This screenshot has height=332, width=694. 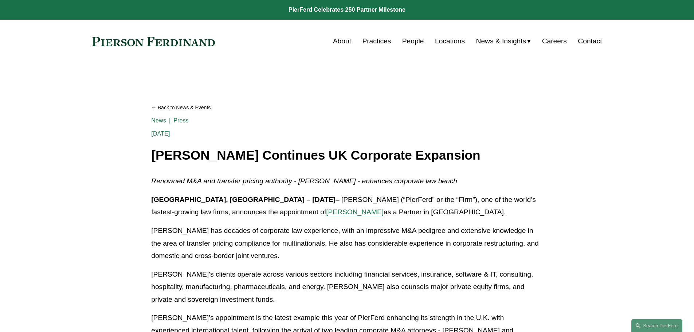 What do you see at coordinates (555, 41) in the screenshot?
I see `a: Careers` at bounding box center [555, 41].